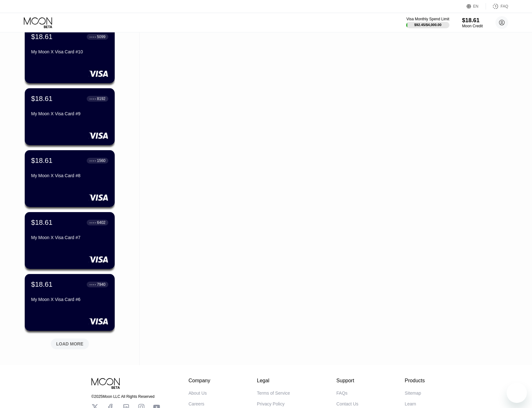 This screenshot has height=408, width=532. Describe the element at coordinates (342, 393) in the screenshot. I see `div: FAQs` at that location.